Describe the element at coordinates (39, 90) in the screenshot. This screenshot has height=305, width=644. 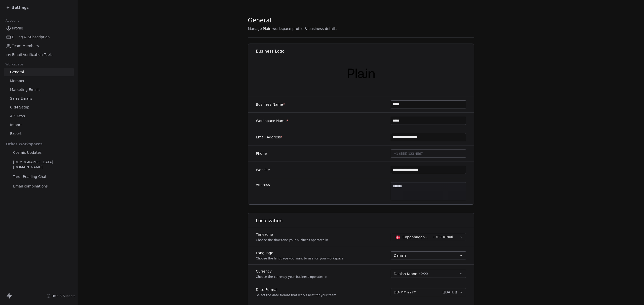
I see `a: Marketing Emails` at that location.